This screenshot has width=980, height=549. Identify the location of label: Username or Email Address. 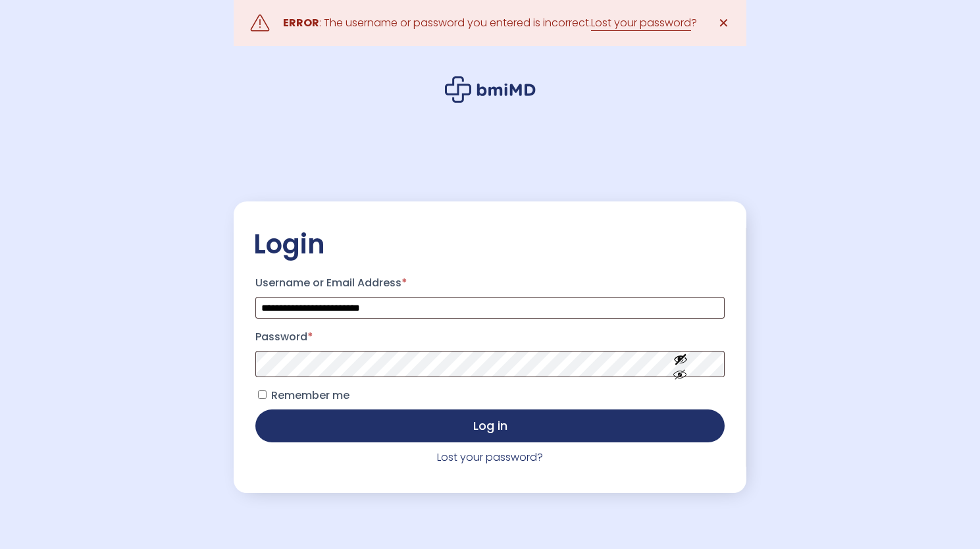
(490, 283).